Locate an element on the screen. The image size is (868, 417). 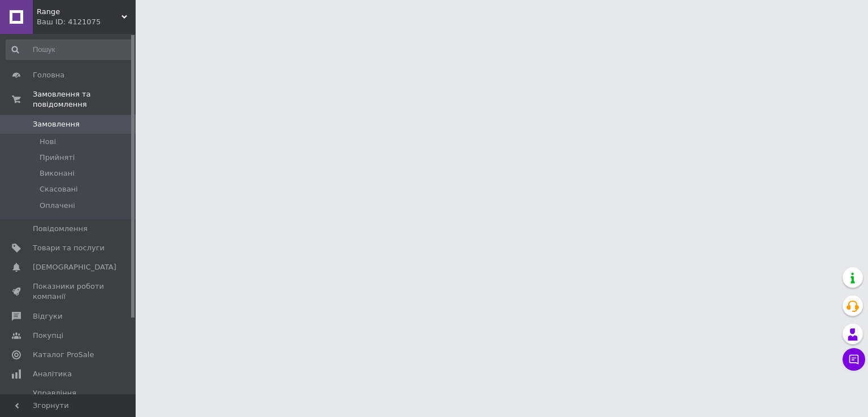
span: Виконані is located at coordinates (57, 174).